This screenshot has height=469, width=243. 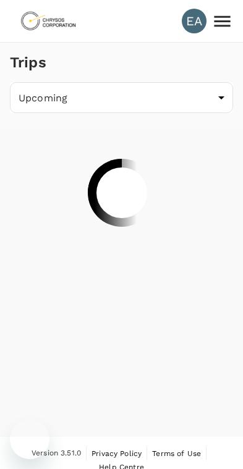 I want to click on div: EA, so click(x=194, y=21).